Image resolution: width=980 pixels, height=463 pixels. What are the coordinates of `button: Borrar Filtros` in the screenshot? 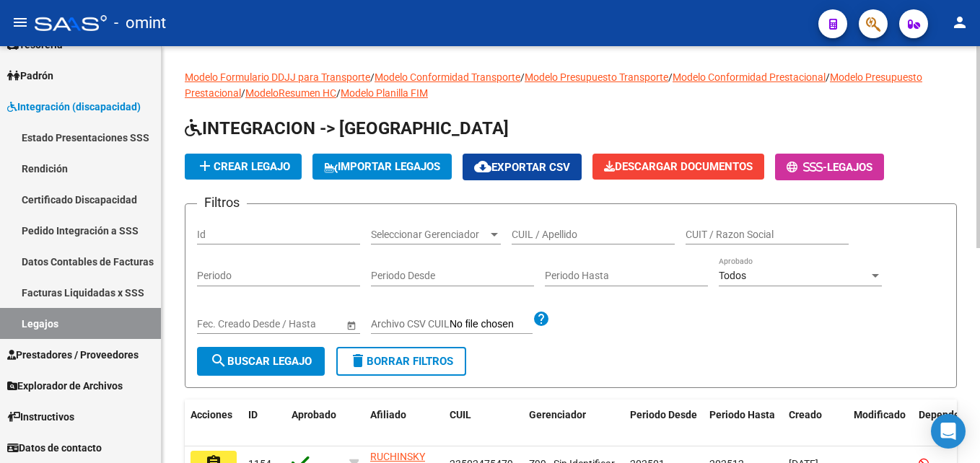 It's located at (402, 362).